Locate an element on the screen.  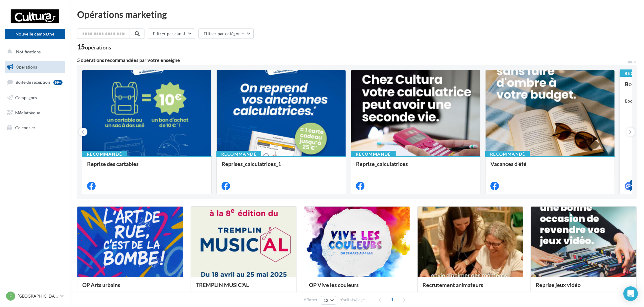
span: Médiathèque is located at coordinates (28, 112).